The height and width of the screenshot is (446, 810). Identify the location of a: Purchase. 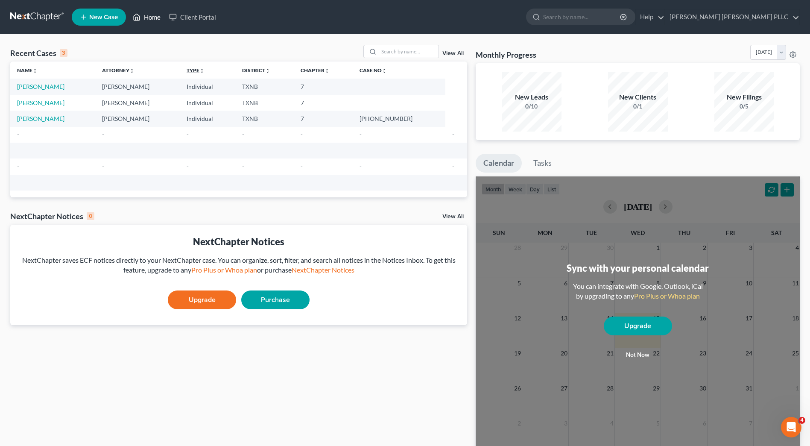
(275, 300).